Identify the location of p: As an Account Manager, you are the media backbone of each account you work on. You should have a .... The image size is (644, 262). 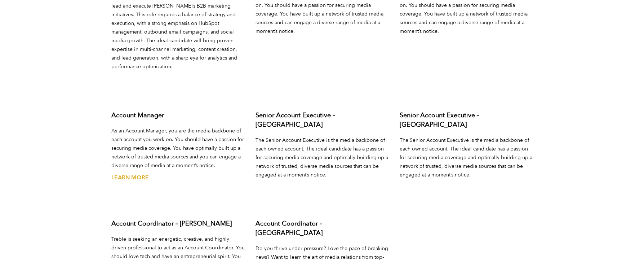
(178, 148).